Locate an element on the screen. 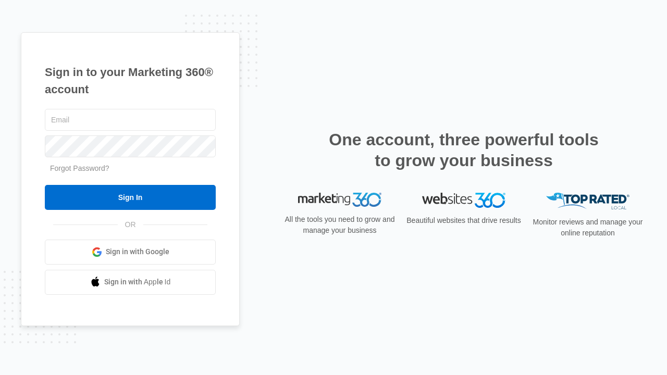 Image resolution: width=667 pixels, height=375 pixels. p: All the tools you need to grow and manage your business is located at coordinates (340, 225).